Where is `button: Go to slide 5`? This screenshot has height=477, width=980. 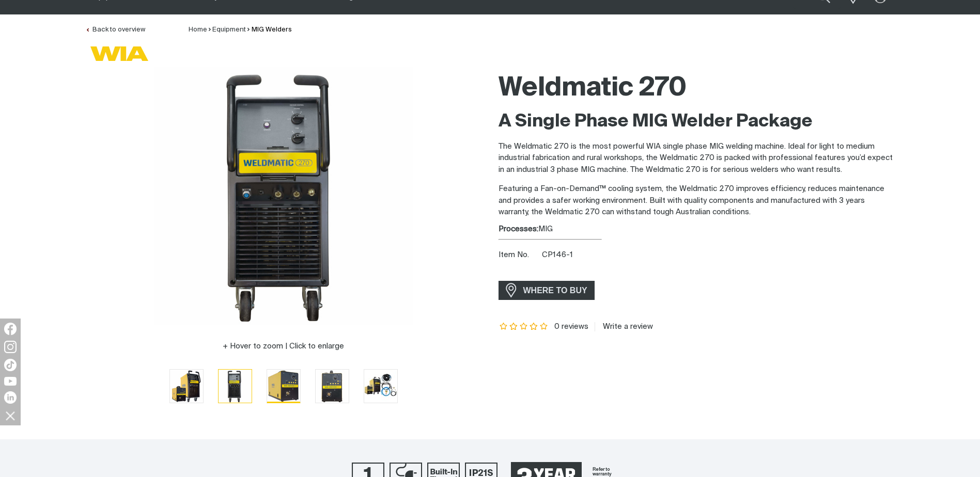 button: Go to slide 5 is located at coordinates (381, 386).